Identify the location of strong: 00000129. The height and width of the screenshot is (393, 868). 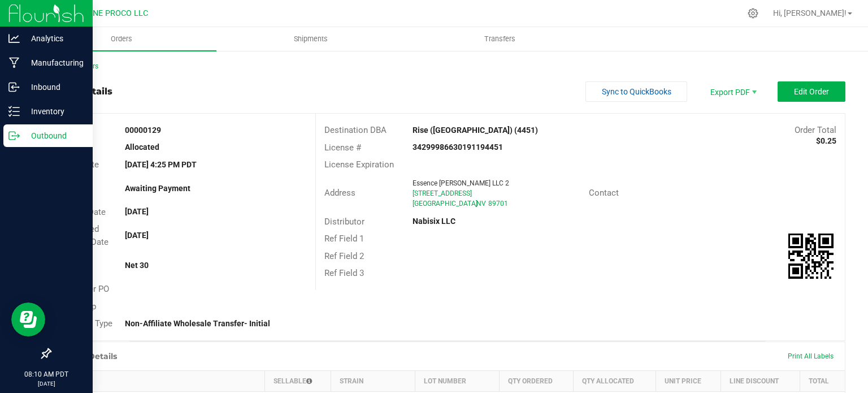
(143, 130).